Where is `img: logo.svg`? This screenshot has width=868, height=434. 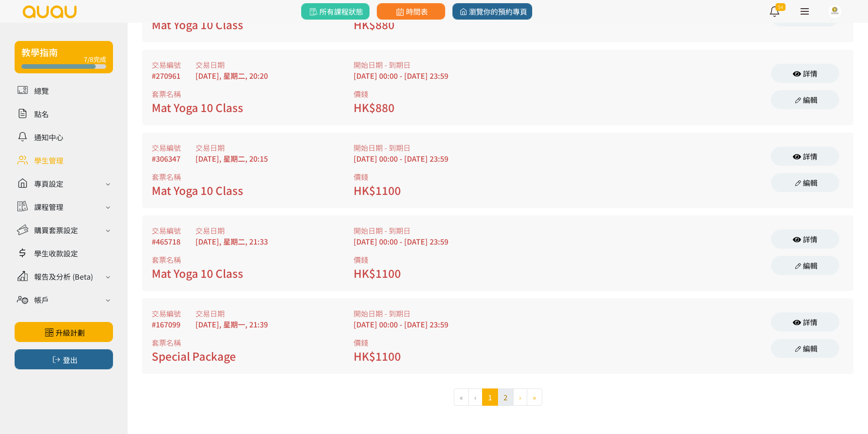 img: logo.svg is located at coordinates (50, 11).